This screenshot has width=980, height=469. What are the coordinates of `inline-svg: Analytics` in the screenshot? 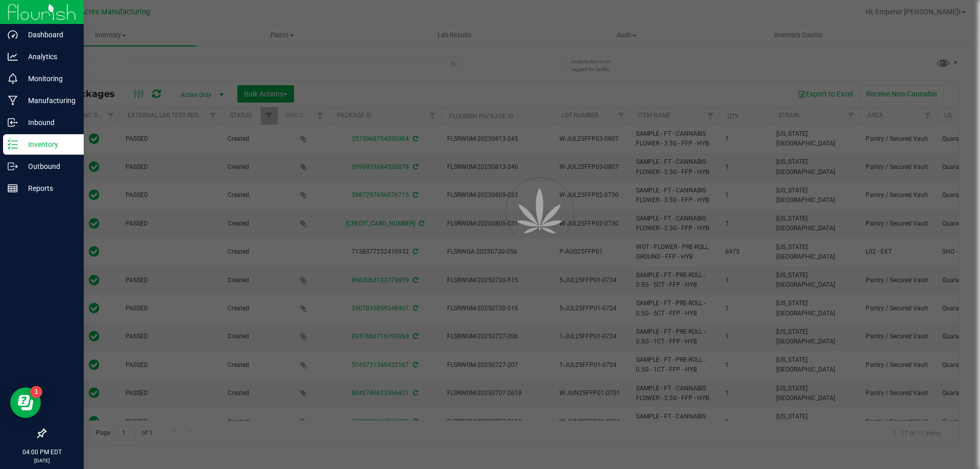 It's located at (13, 56).